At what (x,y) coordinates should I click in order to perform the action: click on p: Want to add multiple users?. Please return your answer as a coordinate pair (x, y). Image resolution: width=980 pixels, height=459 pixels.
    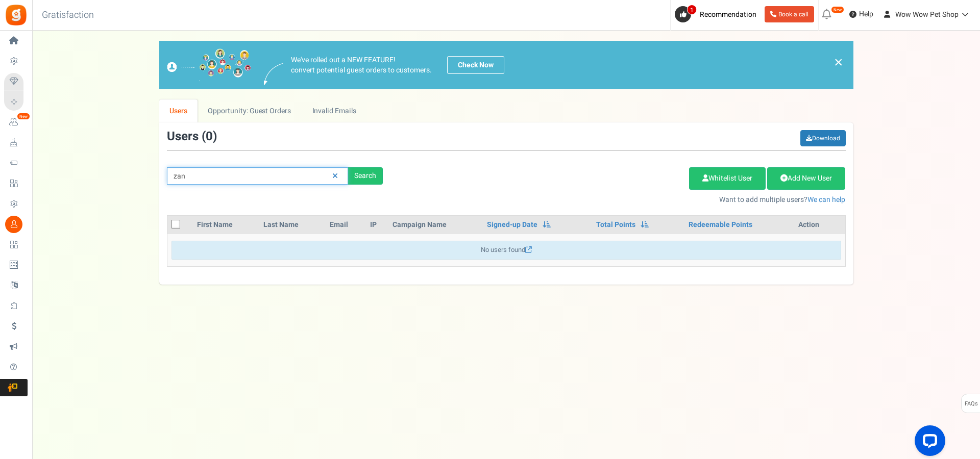
    Looking at the image, I should click on (622, 200).